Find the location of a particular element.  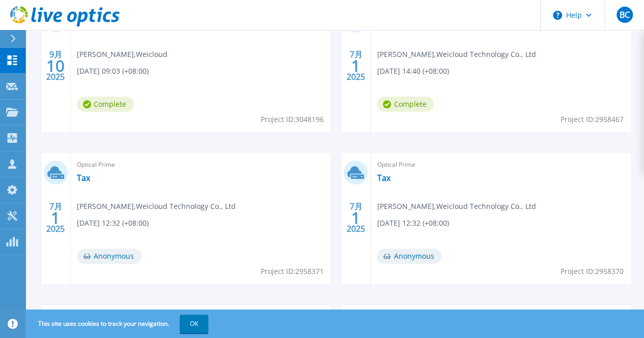

span: Project ID: 2958370 is located at coordinates (592, 272).